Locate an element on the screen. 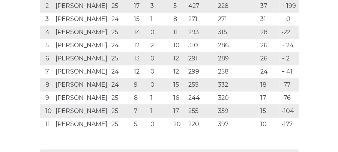 This screenshot has width=338, height=152. td: 14 is located at coordinates (140, 32).